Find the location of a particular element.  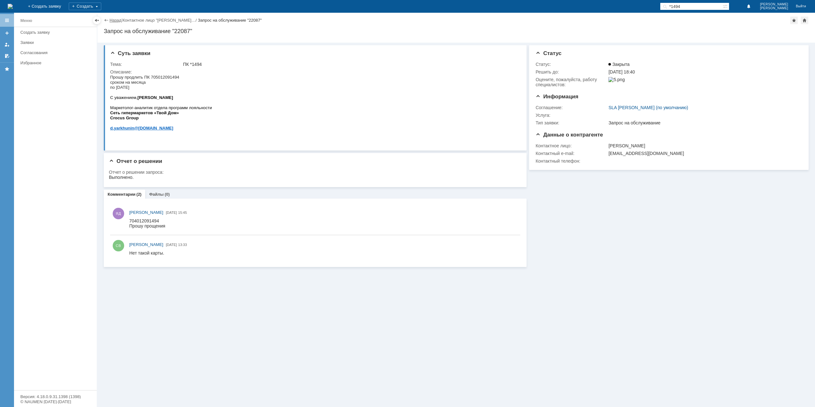

div: Отчет о решении запроса: is located at coordinates (313, 172).